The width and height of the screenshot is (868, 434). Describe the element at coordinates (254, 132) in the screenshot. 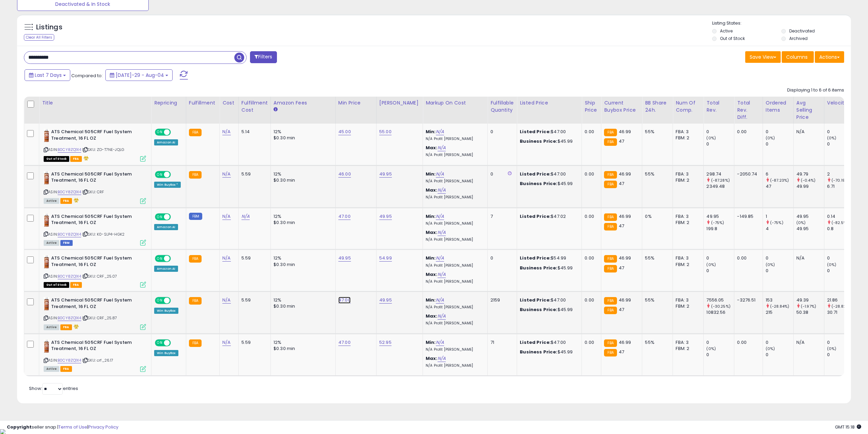

I see `div: 5.14` at that location.